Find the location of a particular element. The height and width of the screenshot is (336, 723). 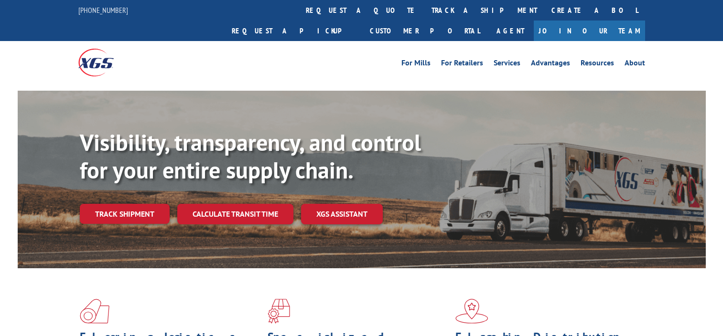

a: Customer Portal is located at coordinates (425, 31).